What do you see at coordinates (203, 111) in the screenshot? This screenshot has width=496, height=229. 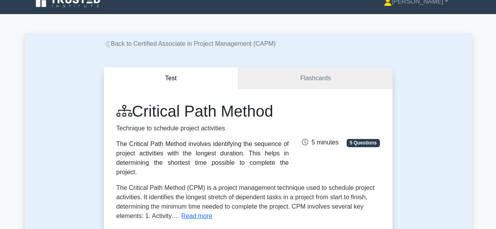 I see `h1: Critical Path Method` at bounding box center [203, 111].